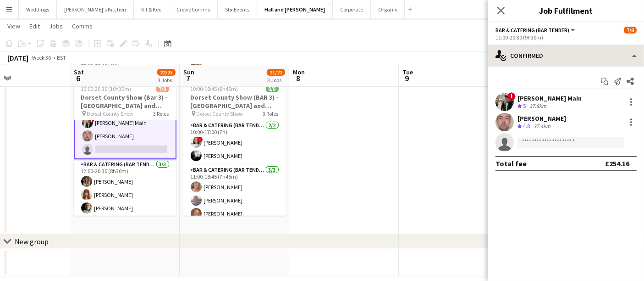 The image size is (644, 281). Describe the element at coordinates (106, 89) in the screenshot. I see `span: 10:00-20:30 (10h30m)` at that location.